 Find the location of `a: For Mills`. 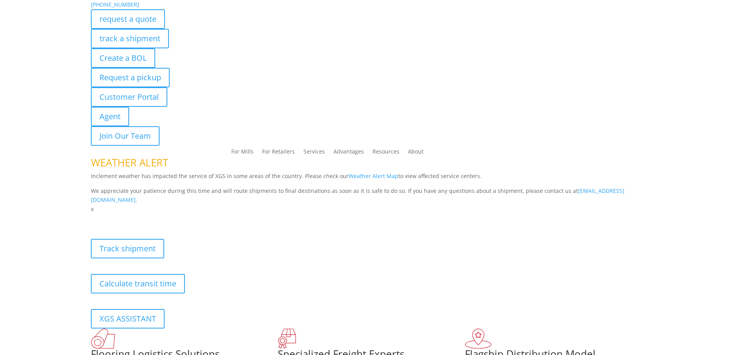

a: For Mills is located at coordinates (242, 153).